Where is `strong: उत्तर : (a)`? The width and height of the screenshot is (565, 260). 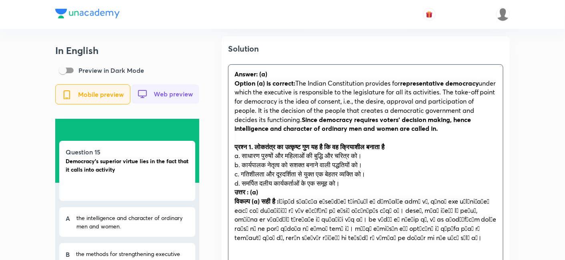
strong: उत्तर : (a) is located at coordinates (246, 192).